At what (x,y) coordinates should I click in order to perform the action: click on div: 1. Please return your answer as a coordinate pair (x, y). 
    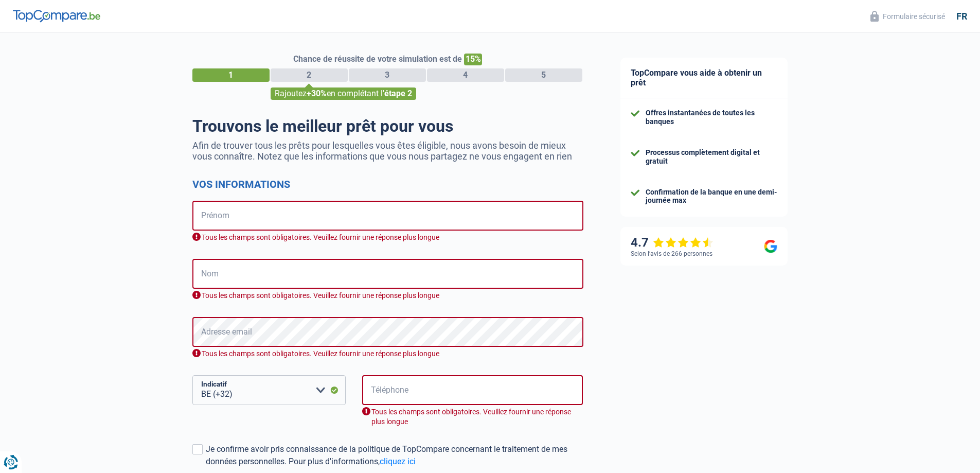
    Looking at the image, I should click on (231, 75).